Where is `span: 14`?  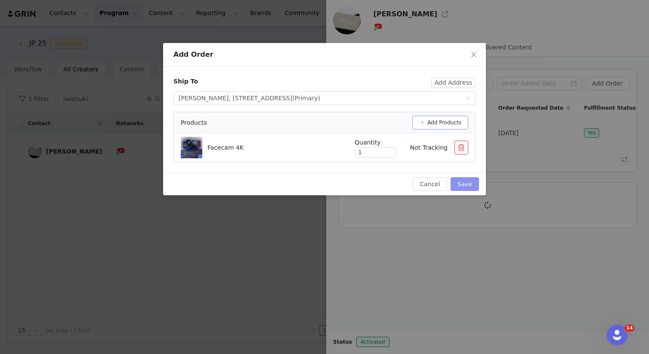
span: 14 is located at coordinates (629, 328).